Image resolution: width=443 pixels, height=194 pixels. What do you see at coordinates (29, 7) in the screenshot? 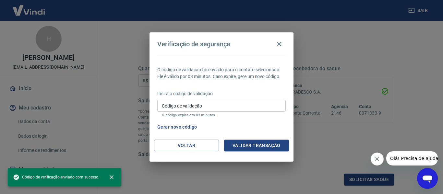
I see `span: Olá! Precisa de ajuda?` at bounding box center [29, 7].